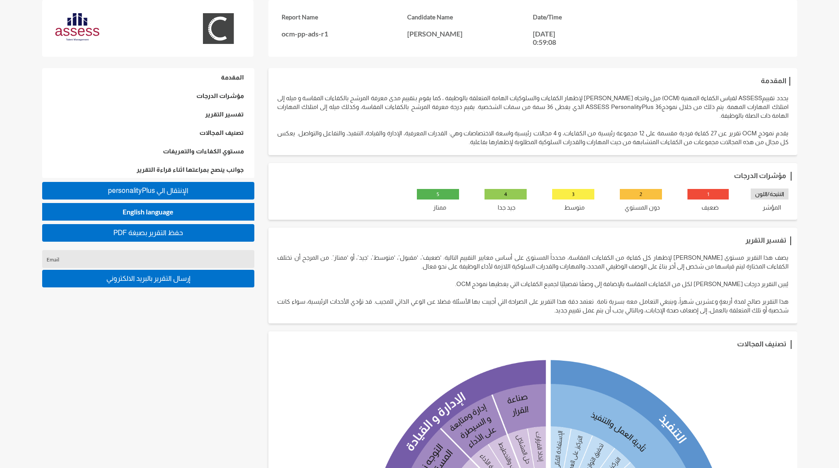  What do you see at coordinates (766, 240) in the screenshot?
I see `h3: تفسير التقرير` at bounding box center [766, 240].